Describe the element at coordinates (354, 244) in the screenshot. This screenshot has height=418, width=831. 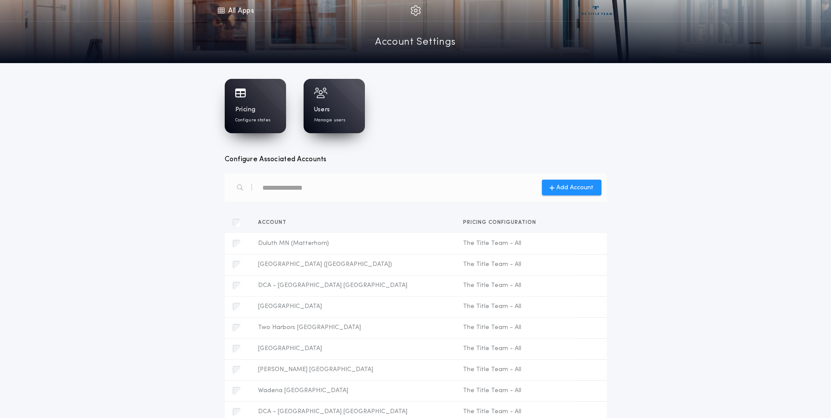
I see `span: Duluth MN (Matterhorn)` at that location.